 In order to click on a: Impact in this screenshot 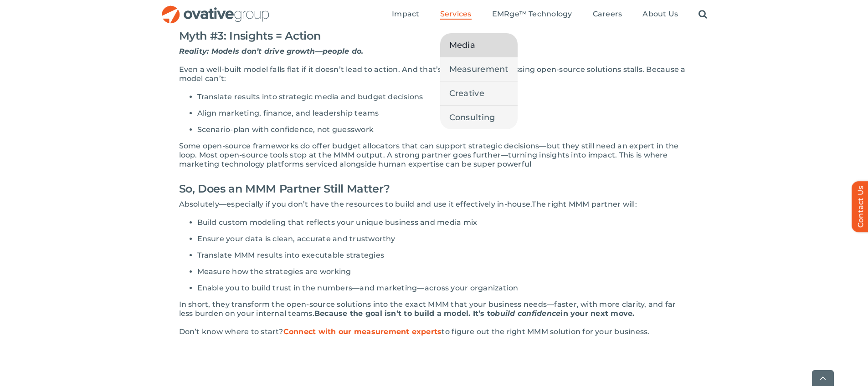, I will do `click(406, 15)`.